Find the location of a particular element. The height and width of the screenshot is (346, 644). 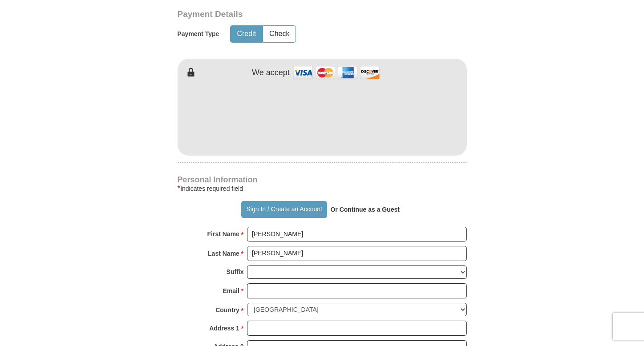

button: Credit is located at coordinates (246, 34).